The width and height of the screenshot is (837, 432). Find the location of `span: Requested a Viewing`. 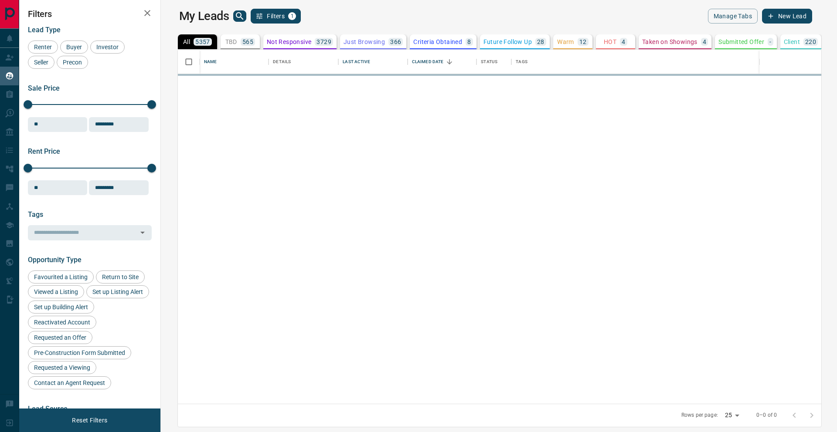

span: Requested a Viewing is located at coordinates (62, 368).